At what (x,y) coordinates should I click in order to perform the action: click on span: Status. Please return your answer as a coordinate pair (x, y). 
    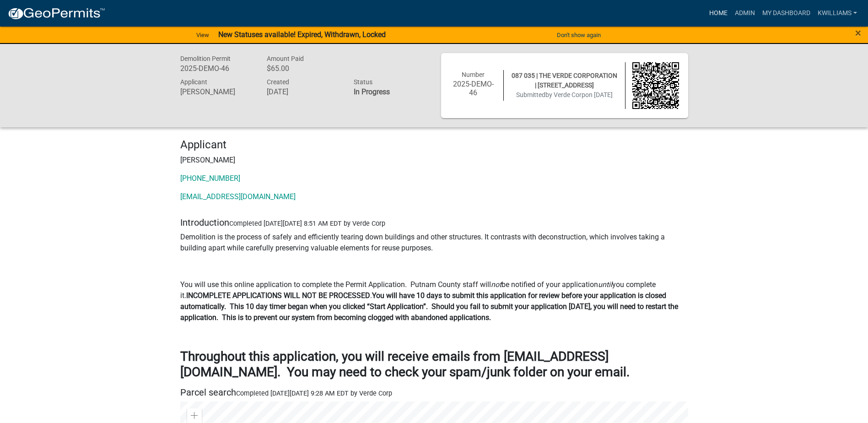
    Looking at the image, I should click on (363, 82).